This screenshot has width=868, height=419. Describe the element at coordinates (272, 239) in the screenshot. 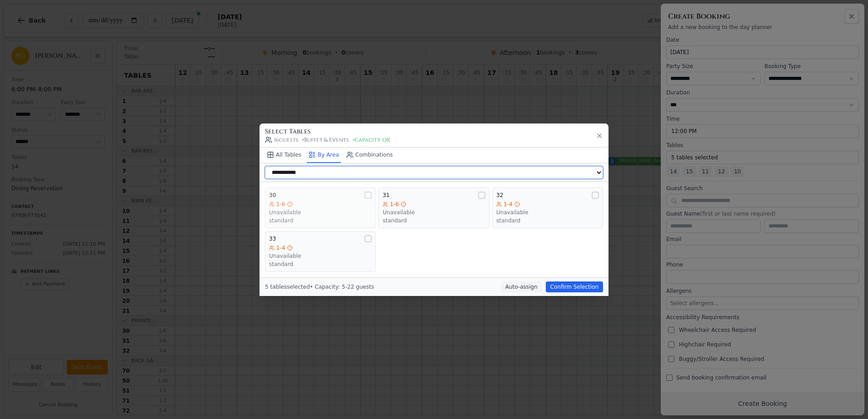

I see `span: 33` at that location.